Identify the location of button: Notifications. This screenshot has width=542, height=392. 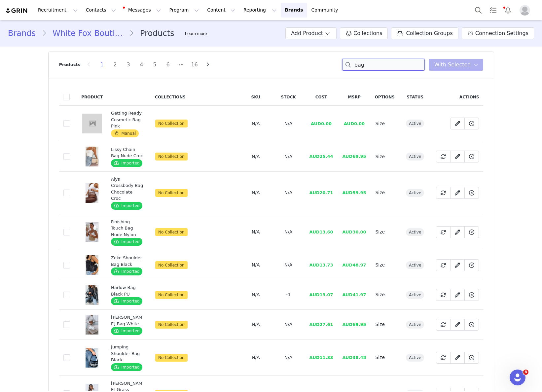
(508, 10).